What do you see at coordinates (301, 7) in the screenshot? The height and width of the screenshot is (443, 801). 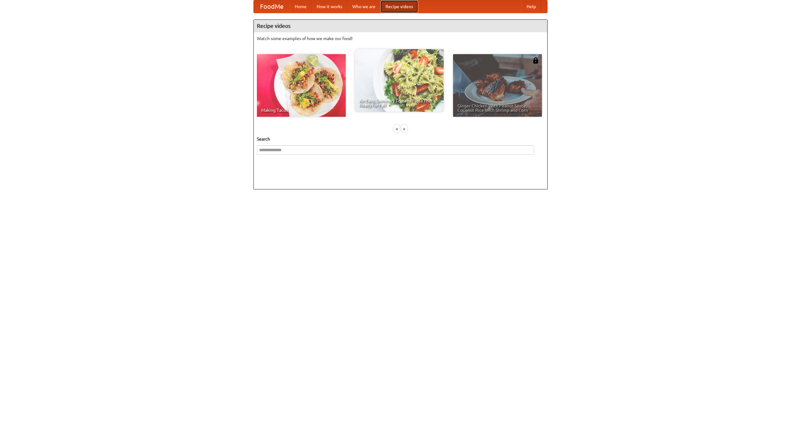 I see `a: Home` at bounding box center [301, 7].